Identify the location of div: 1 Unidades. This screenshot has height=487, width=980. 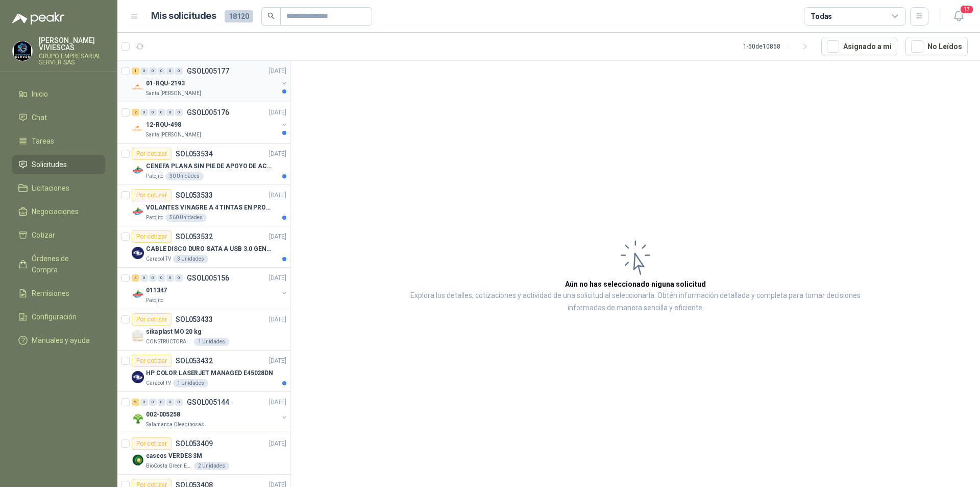
(191, 383).